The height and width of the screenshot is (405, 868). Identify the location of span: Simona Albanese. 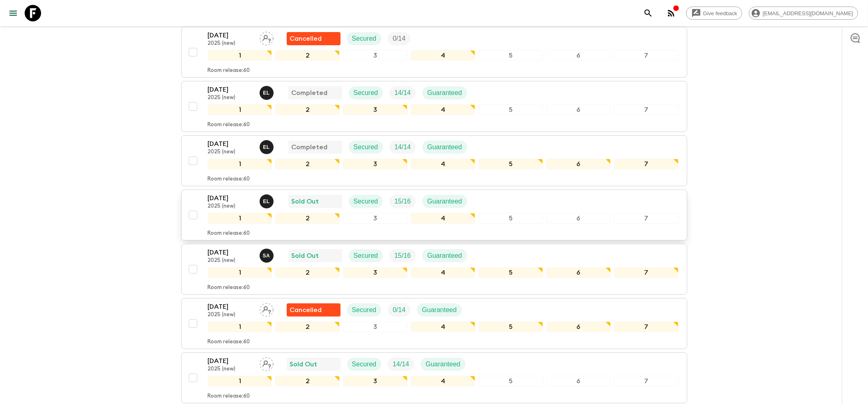
(268, 254).